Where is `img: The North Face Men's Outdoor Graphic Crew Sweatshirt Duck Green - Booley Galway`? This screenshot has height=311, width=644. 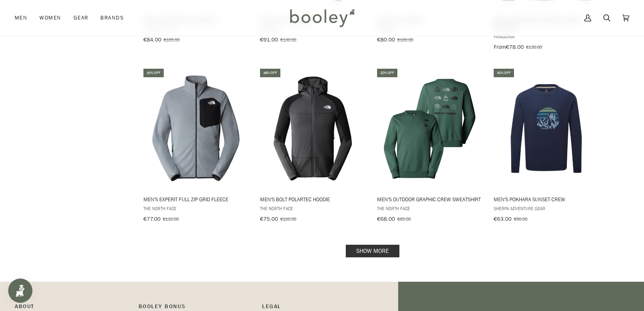 img: The North Face Men's Outdoor Graphic Crew Sweatshirt Duck Green - Booley Galway is located at coordinates (430, 128).